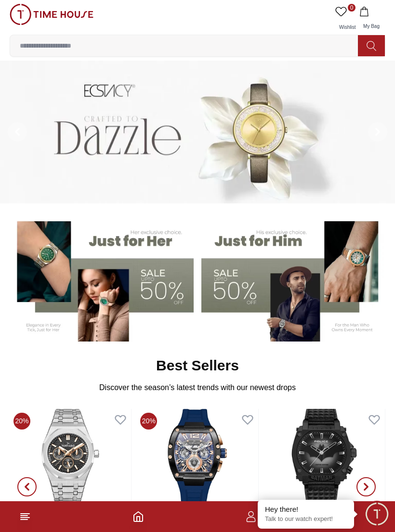 The height and width of the screenshot is (532, 395). I want to click on p: Talk to our watch expert!, so click(306, 519).